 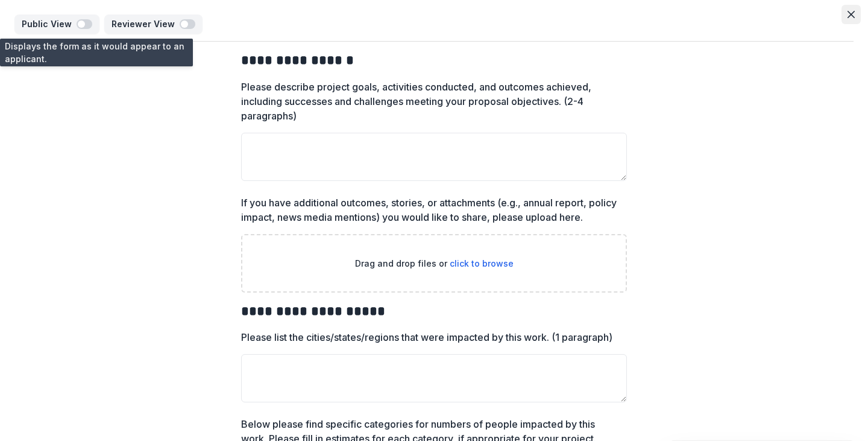 What do you see at coordinates (431, 210) in the screenshot?
I see `p: If you have additional outcomes, stories, or attachments (e.g., annual report, policy impact, new...` at bounding box center [431, 210].